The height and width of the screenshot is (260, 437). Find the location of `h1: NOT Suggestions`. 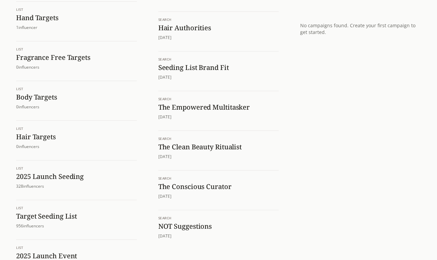

h1: NOT Suggestions is located at coordinates (219, 226).